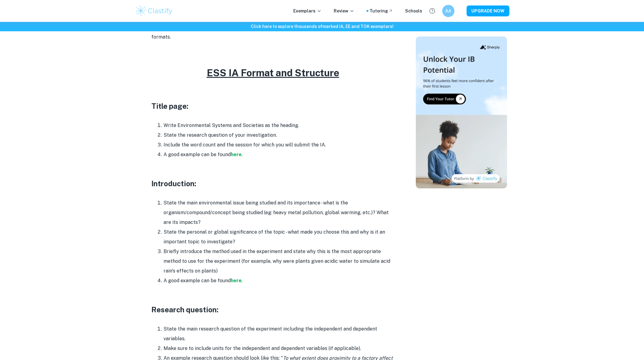 Image resolution: width=644 pixels, height=360 pixels. What do you see at coordinates (488, 11) in the screenshot?
I see `button: UPGRADE NOW` at bounding box center [488, 11].